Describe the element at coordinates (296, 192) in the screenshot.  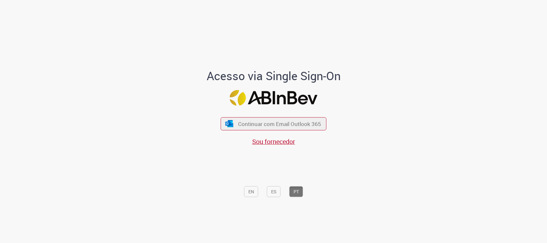
I see `button: PT` at that location.